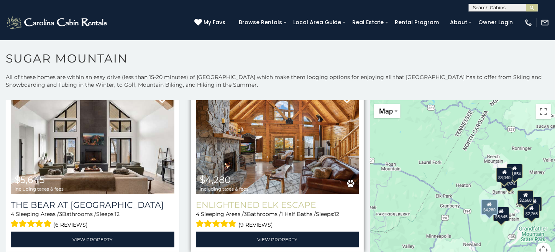  I want to click on div: $6,324, so click(509, 180).